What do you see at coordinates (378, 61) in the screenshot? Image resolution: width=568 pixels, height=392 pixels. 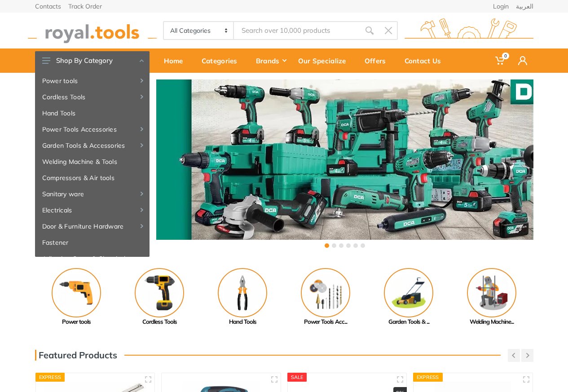 I see `div: Offers` at bounding box center [378, 61].